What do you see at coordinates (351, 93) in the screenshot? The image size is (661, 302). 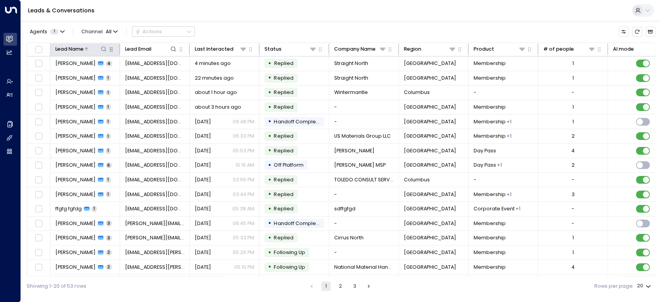 I see `span: Wintermantle` at bounding box center [351, 93].